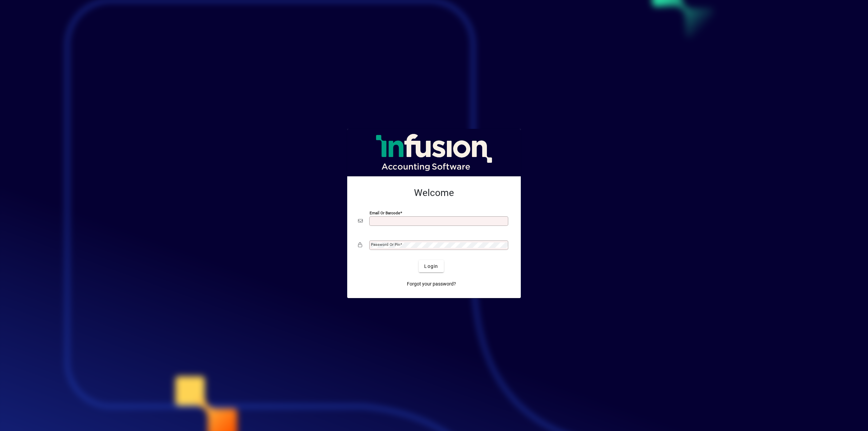 Image resolution: width=868 pixels, height=431 pixels. I want to click on h2: Welcome, so click(434, 193).